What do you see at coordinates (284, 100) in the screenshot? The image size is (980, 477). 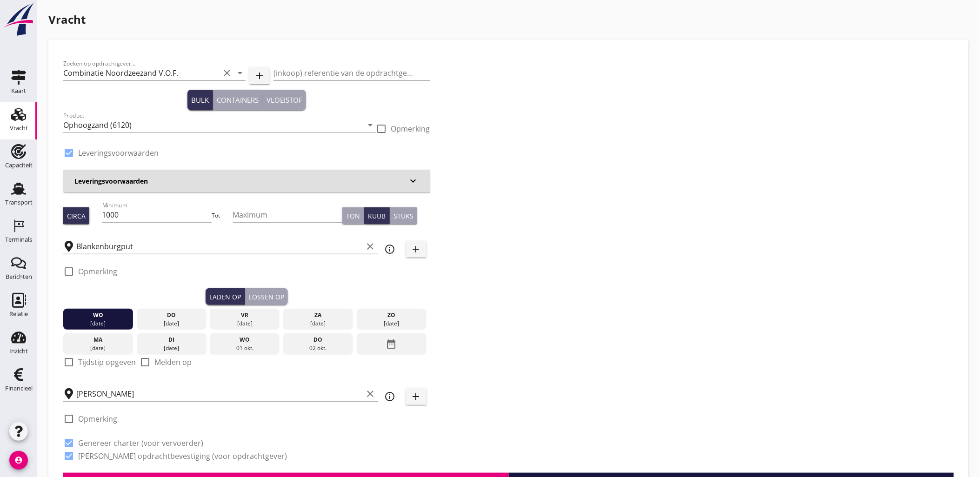 I see `button: Vloeistof` at bounding box center [284, 100].